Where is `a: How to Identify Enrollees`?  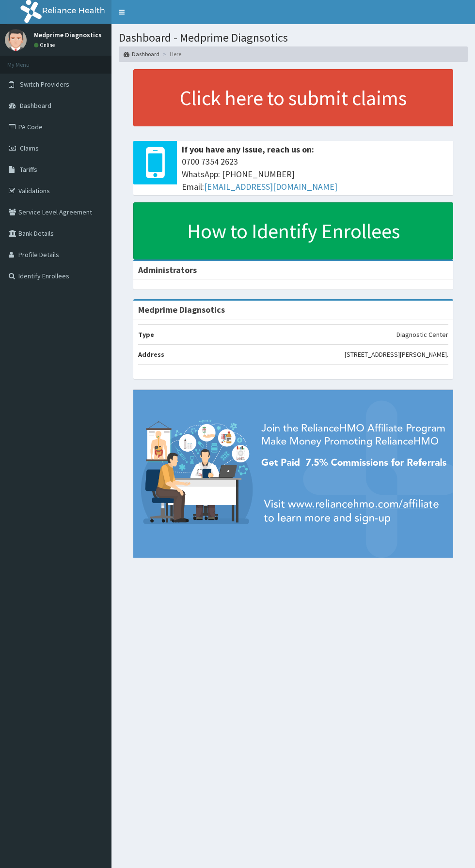 a: How to Identify Enrollees is located at coordinates (293, 231).